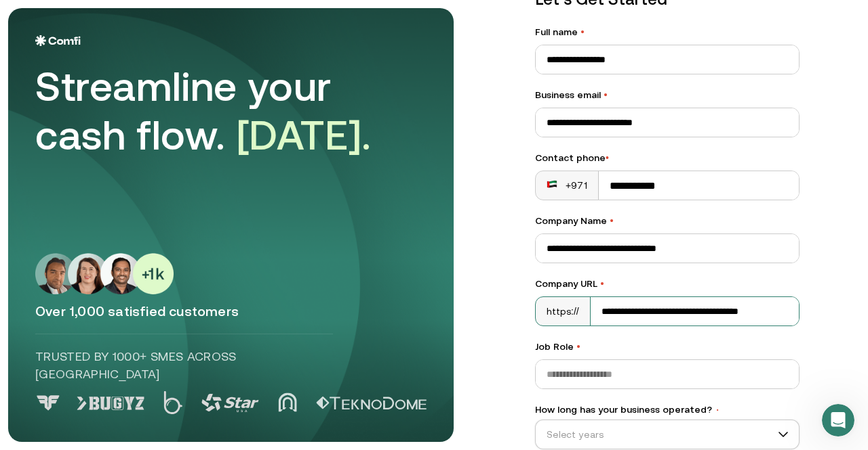  Describe the element at coordinates (667, 158) in the screenshot. I see `div: Contact phone` at that location.